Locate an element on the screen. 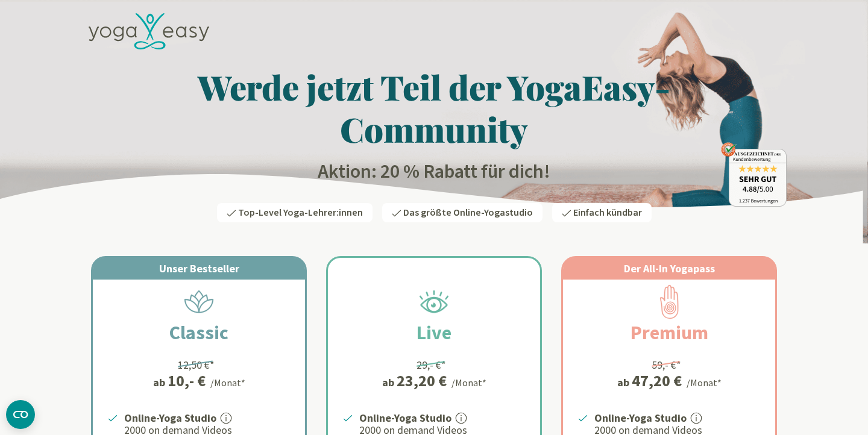 This screenshot has height=435, width=868. div: 23,20 € is located at coordinates (421, 381).